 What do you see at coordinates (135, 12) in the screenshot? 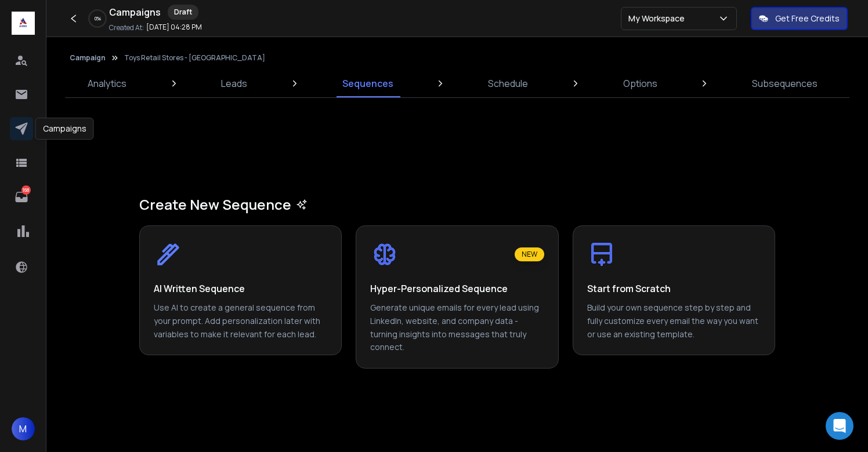
I see `h1: Campaigns` at bounding box center [135, 12].